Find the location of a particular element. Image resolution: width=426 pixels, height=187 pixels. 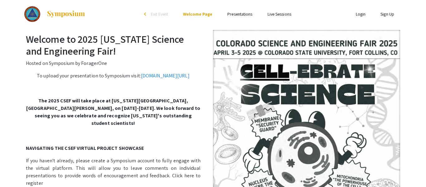

div: arrow_back_ios is located at coordinates (146, 14).